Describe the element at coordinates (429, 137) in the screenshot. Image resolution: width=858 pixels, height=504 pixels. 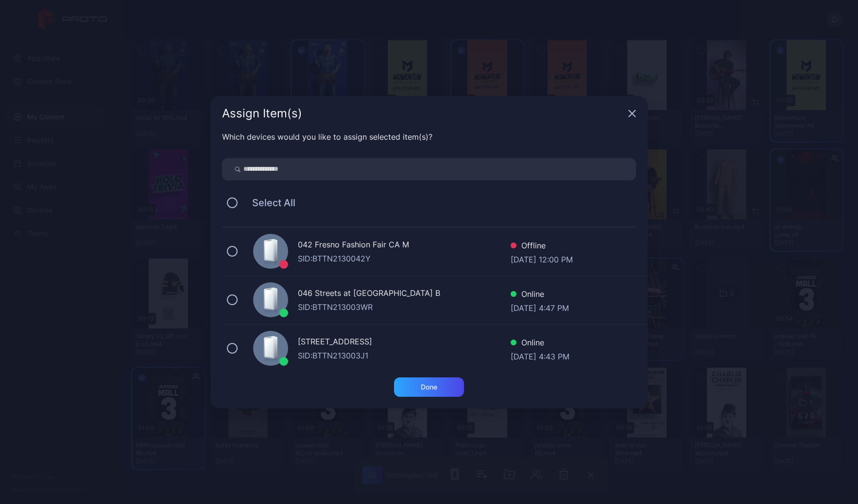
I see `div: Which devices would you like to assign selected item(s)?` at that location.